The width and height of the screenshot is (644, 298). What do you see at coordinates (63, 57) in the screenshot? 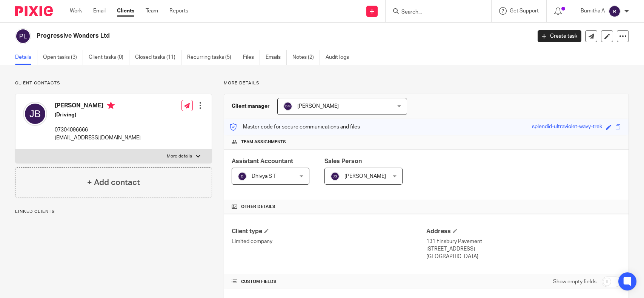
I see `a: Open tasks (3)` at bounding box center [63, 57].